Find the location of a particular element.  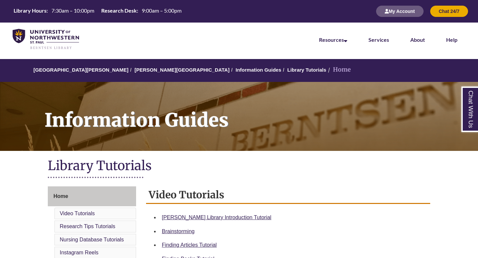

th: Research Desk: is located at coordinates (119, 11).